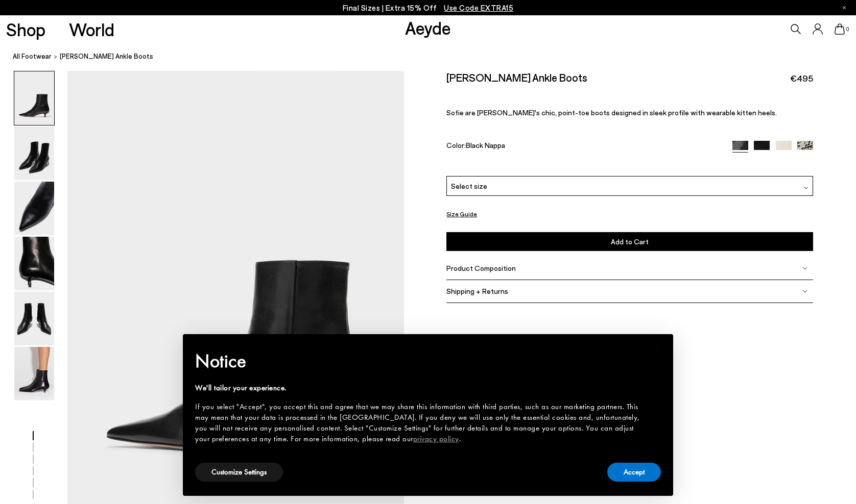  I want to click on h2: Notice, so click(420, 361).